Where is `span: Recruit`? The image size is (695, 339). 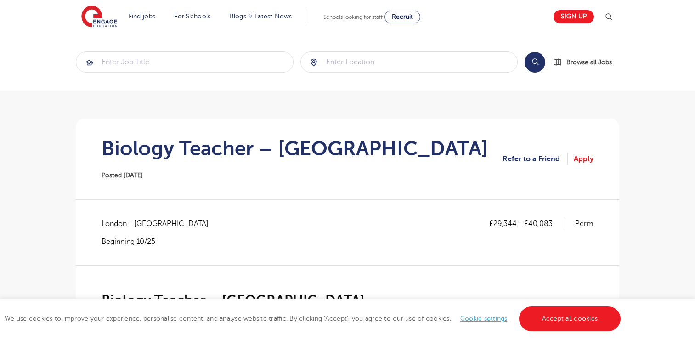 span: Recruit is located at coordinates (402, 17).